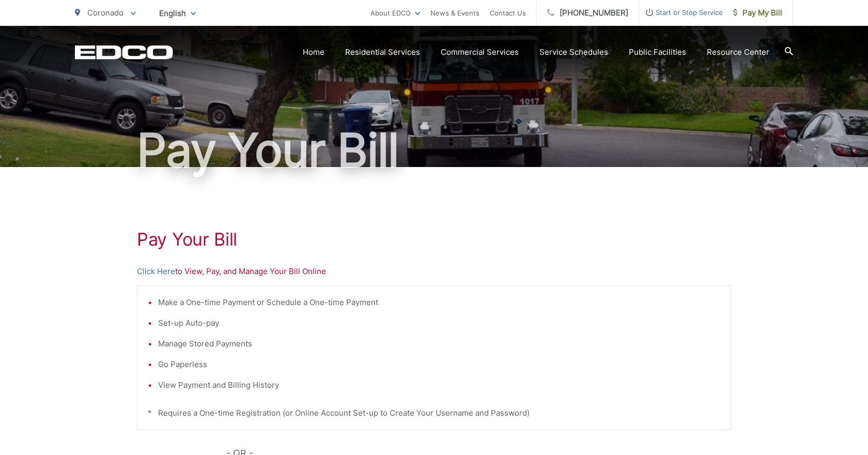 Image resolution: width=868 pixels, height=455 pixels. I want to click on li: View Payment and Billing History, so click(439, 385).